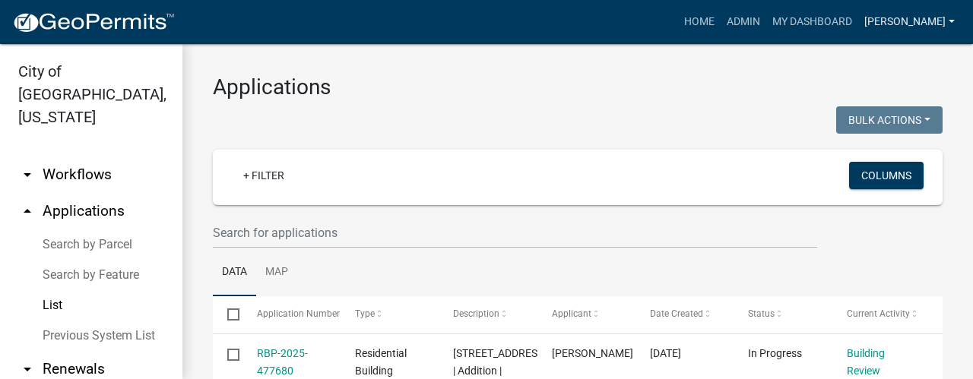 The height and width of the screenshot is (379, 973). Describe the element at coordinates (665, 353) in the screenshot. I see `span: 09/12/2025` at that location.